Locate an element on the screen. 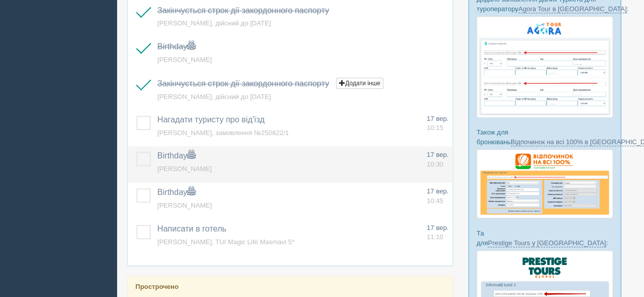  a: Нагадати туристу про від'їзд is located at coordinates (210, 119).